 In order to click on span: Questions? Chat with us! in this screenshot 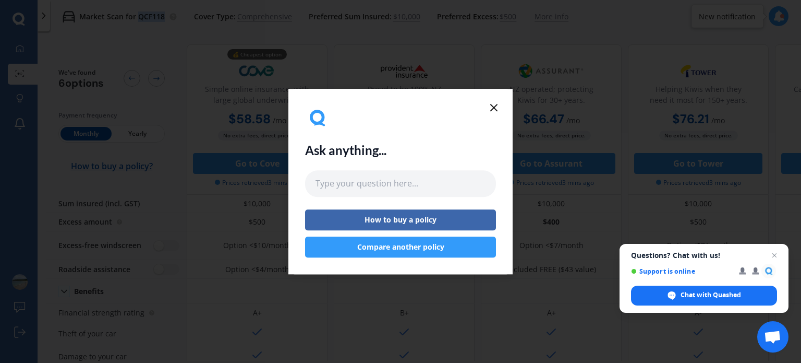, I will do `click(704, 255)`.